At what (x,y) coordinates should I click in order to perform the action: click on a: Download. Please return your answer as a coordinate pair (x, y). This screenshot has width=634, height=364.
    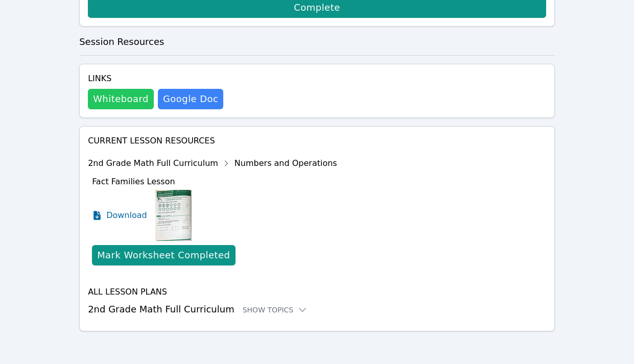
    Looking at the image, I should click on (120, 215).